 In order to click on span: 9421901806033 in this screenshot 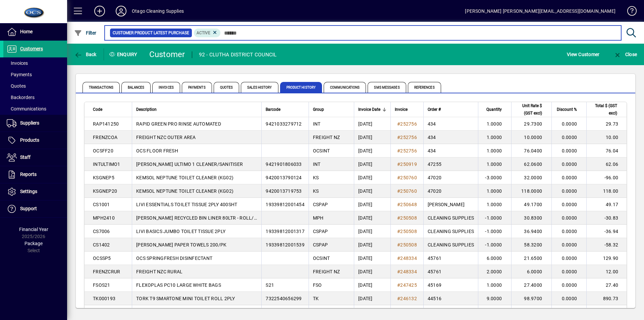, I will do `click(283, 164)`.